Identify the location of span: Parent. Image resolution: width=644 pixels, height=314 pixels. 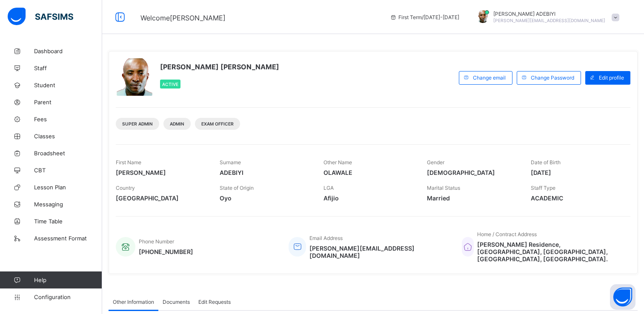
(68, 102).